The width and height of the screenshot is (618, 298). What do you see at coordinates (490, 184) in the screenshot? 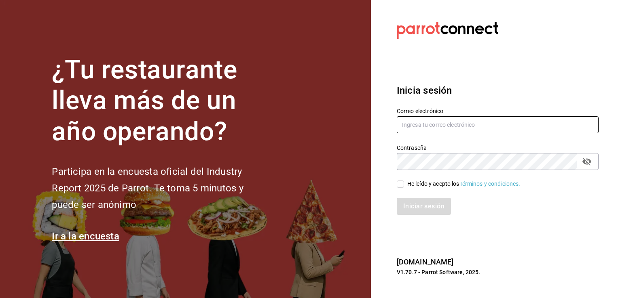
I see `a: Términos y condiciones.` at bounding box center [490, 184].